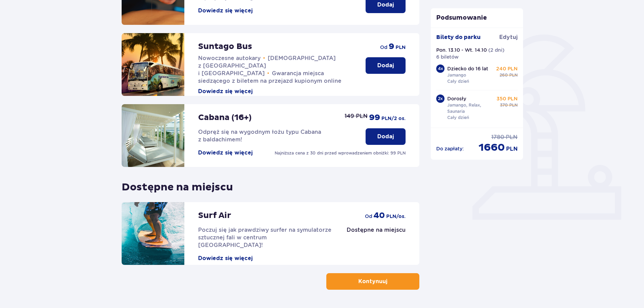  Describe the element at coordinates (492, 148) in the screenshot. I see `span: 1660` at that location.